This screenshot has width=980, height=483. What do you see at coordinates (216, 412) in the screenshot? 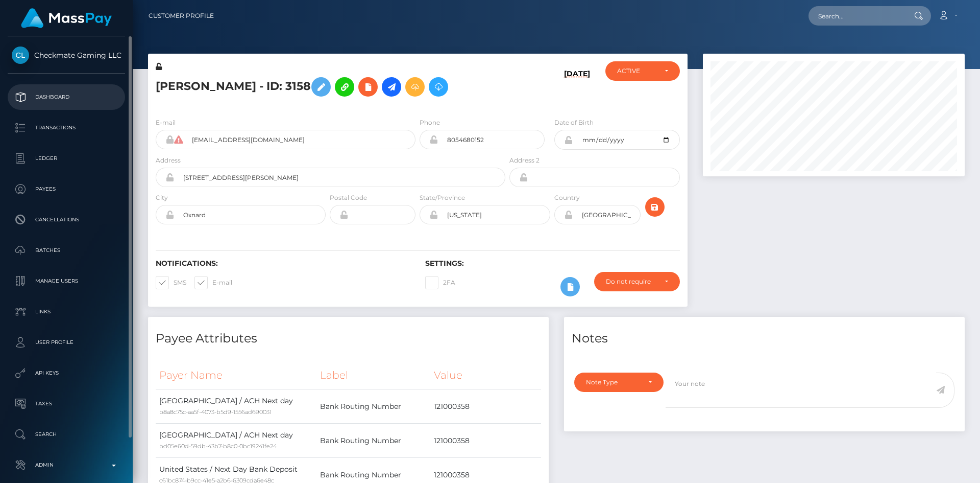
I see `small: b8a8c75c-aa5f-4073-b5d9-1556ad690031` at bounding box center [216, 412].